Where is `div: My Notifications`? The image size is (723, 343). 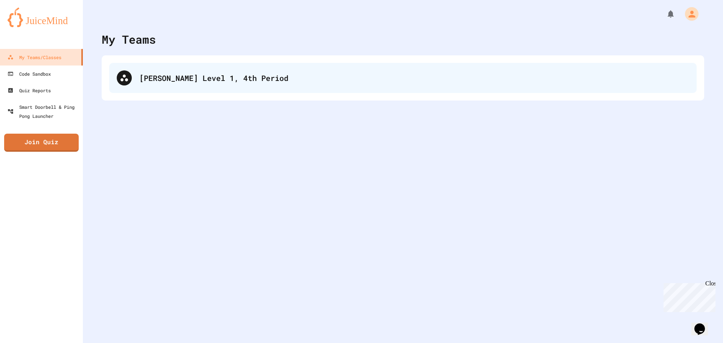
div: My Notifications is located at coordinates (664, 14).